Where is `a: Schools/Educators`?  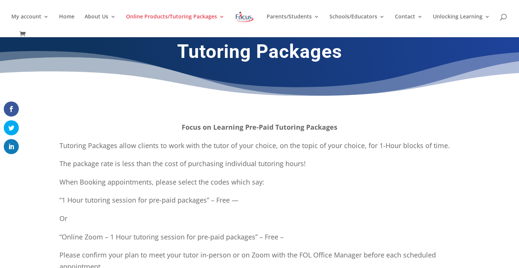
a: Schools/Educators is located at coordinates (357, 23).